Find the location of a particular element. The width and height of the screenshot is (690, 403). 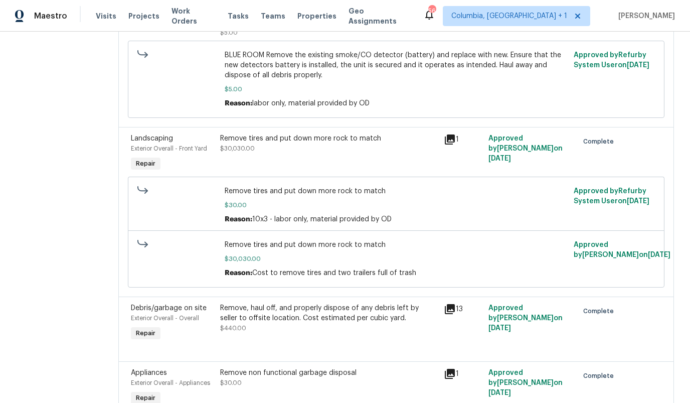

span: Landscaping is located at coordinates (152, 138).